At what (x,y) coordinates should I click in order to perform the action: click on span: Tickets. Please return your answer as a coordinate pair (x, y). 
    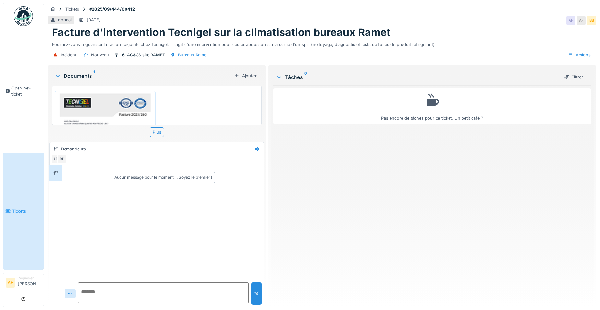
    Looking at the image, I should click on (27, 211).